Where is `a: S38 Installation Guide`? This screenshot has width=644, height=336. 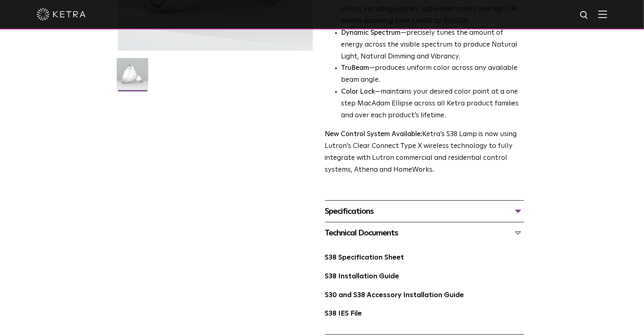 a: S38 Installation Guide is located at coordinates (362, 277).